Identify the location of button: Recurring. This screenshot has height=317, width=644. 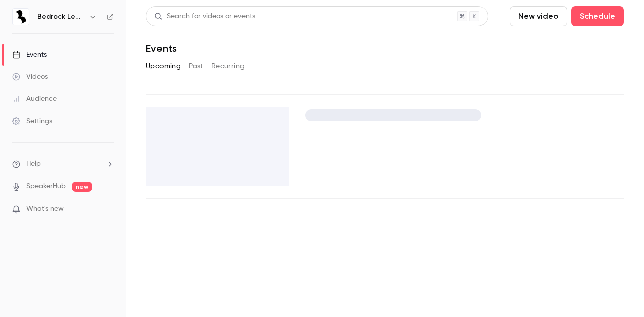
(228, 67).